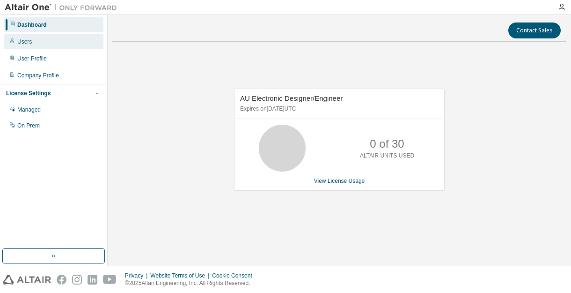 The image size is (571, 293). Describe the element at coordinates (181, 275) in the screenshot. I see `div: Website Terms of Use` at that location.